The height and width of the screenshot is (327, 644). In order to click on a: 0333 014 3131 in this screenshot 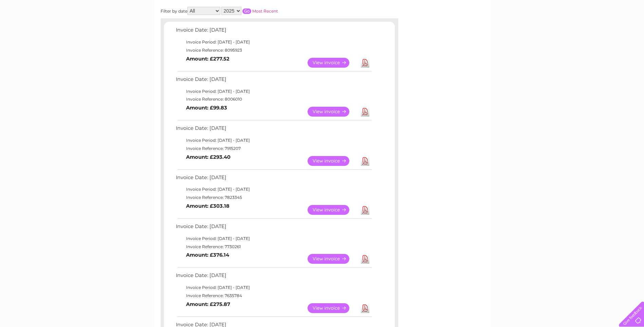, I will do `click(539, 7)`.